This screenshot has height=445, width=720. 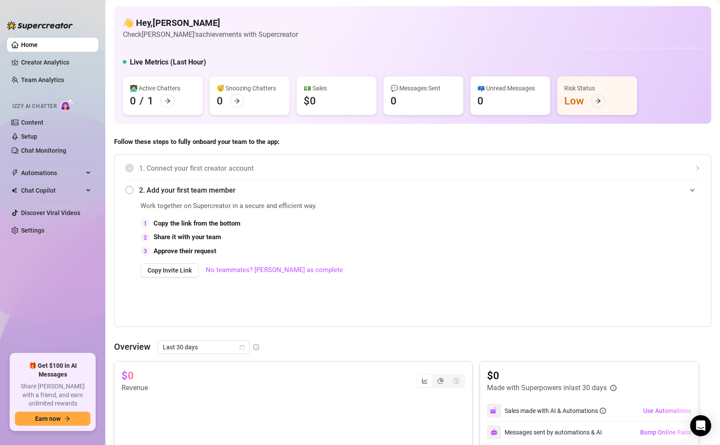 I want to click on a: Content, so click(x=32, y=122).